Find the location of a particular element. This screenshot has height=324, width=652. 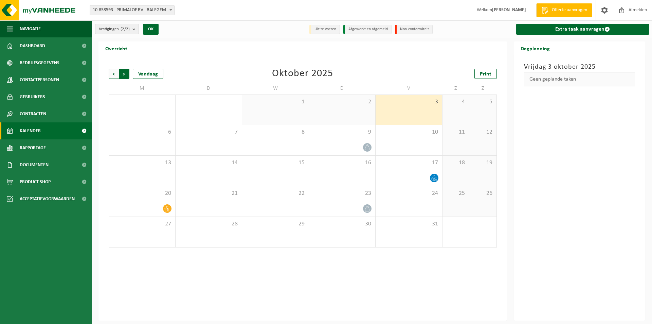

span: Contactpersonen is located at coordinates (39, 80).